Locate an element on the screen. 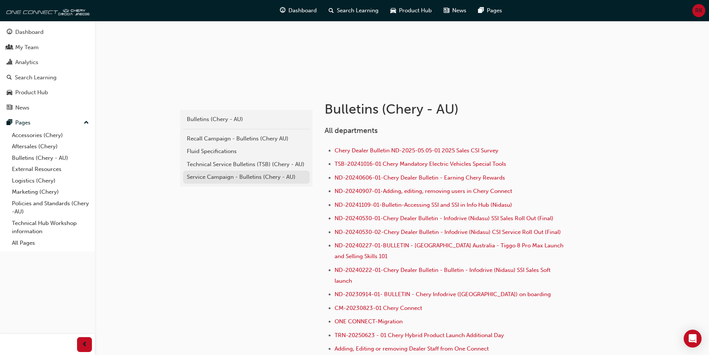  a: guage-iconDashboard is located at coordinates (298, 10).